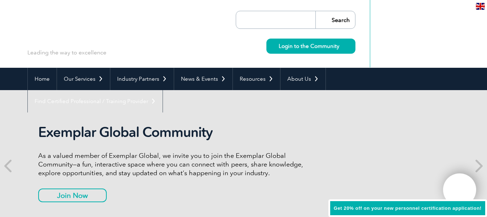 The width and height of the screenshot is (487, 217). Describe the element at coordinates (95, 101) in the screenshot. I see `a: Find Certified Professional / Training Provider` at that location.